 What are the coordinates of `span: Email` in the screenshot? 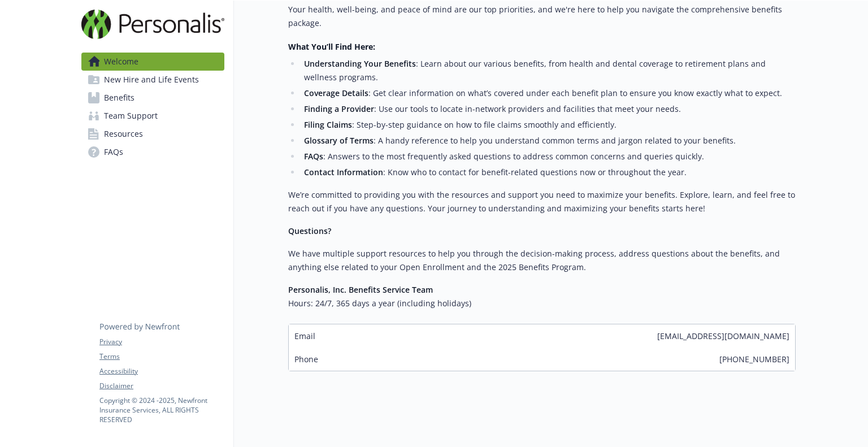 It's located at (305, 336).